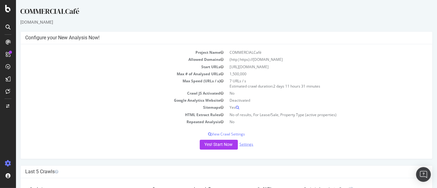 The height and width of the screenshot is (188, 437). Describe the element at coordinates (110, 52) in the screenshot. I see `td: Project Name` at that location.